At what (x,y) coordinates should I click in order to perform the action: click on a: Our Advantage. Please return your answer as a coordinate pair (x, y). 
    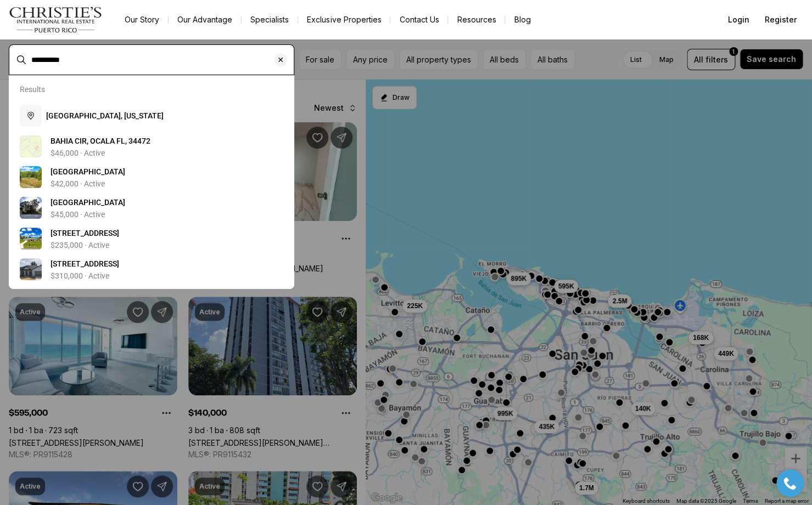
    Looking at the image, I should click on (205, 20).